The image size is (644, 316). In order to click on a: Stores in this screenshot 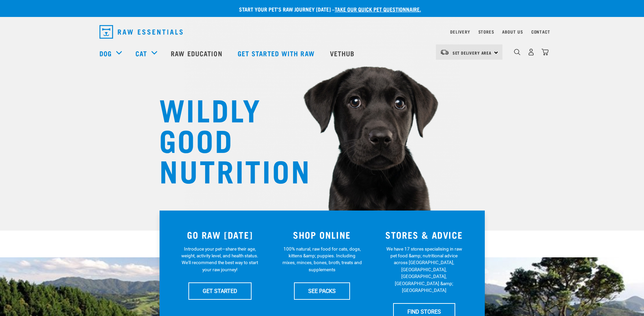, I will do `click(487, 32)`.